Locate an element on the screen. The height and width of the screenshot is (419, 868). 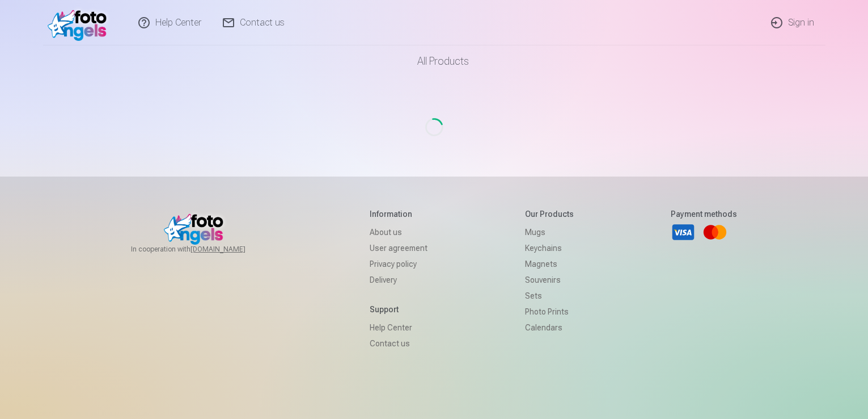
a: Photo prints is located at coordinates (550, 312).